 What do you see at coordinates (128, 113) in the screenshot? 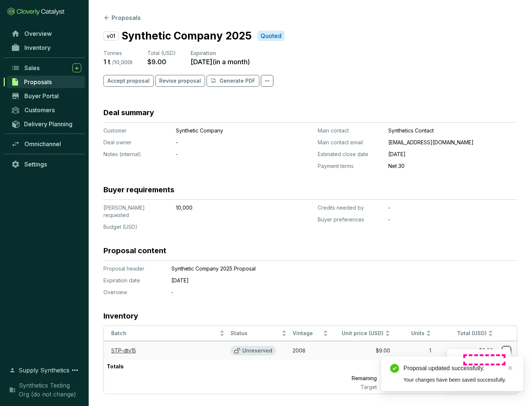
I see `h3: Deal summary` at bounding box center [128, 113].